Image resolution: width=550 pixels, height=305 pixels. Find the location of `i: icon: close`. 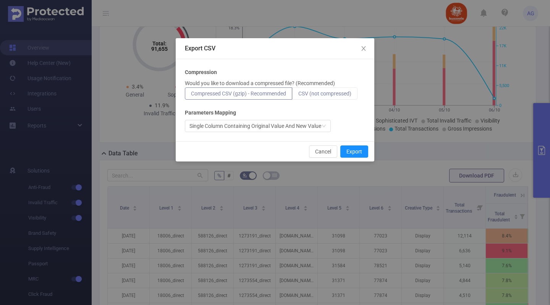

i: icon: close is located at coordinates (364, 49).